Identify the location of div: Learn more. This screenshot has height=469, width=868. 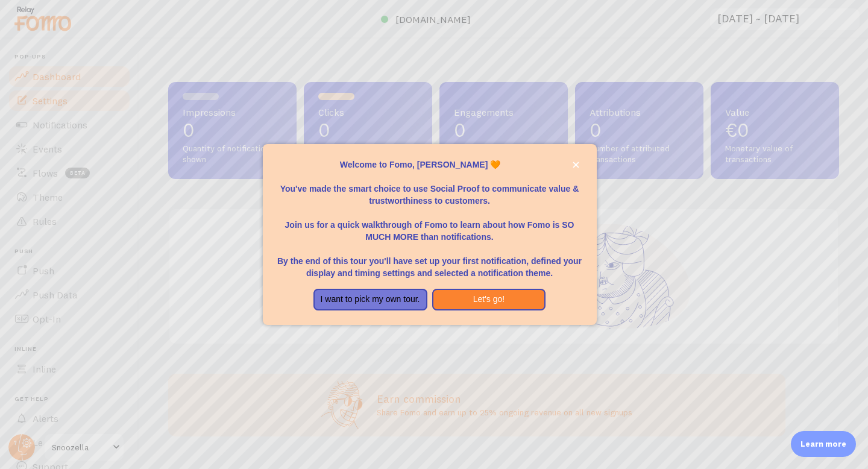
(824, 443).